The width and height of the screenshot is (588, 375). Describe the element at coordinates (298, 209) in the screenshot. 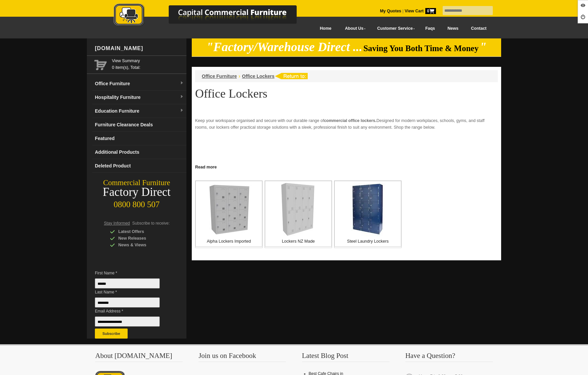

I see `img: Lockers NZ Made` at that location.